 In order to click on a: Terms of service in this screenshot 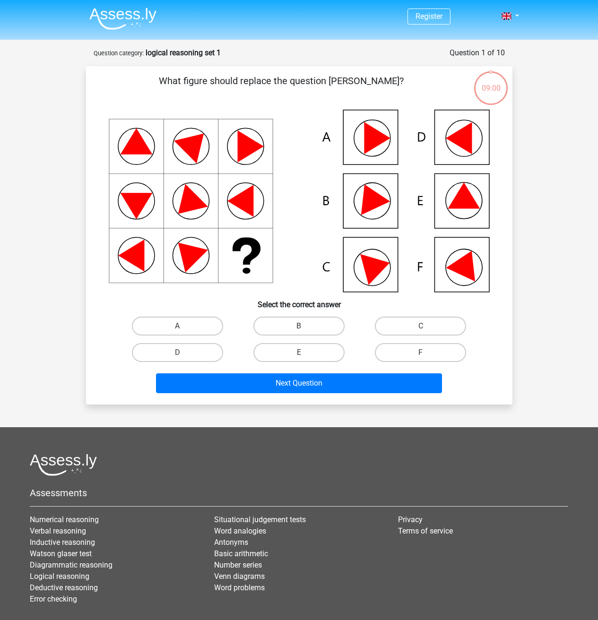, I will do `click(425, 531)`.